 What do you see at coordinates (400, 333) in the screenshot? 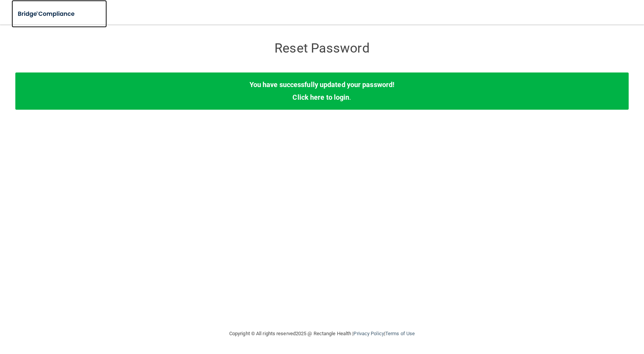
I see `a: Terms of Use` at bounding box center [400, 333].